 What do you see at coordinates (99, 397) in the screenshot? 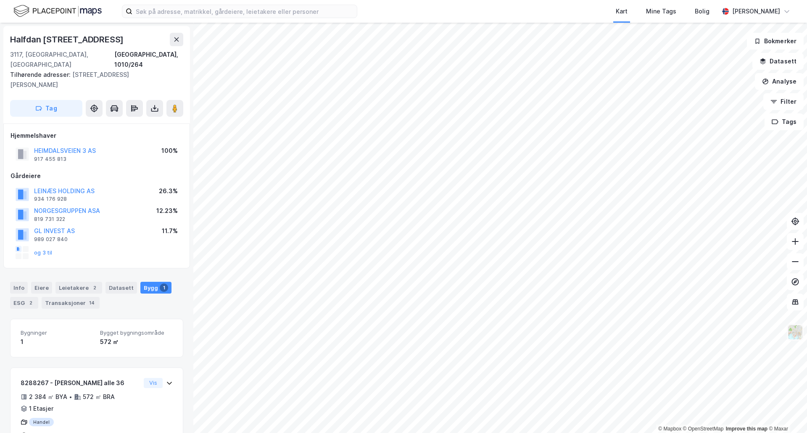
I see `div: 572 ㎡ BRA` at bounding box center [99, 397].